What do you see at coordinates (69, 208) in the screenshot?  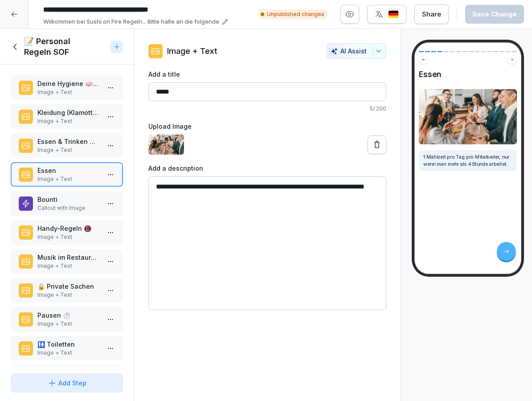 I see `p: Callout with Image` at bounding box center [69, 208].